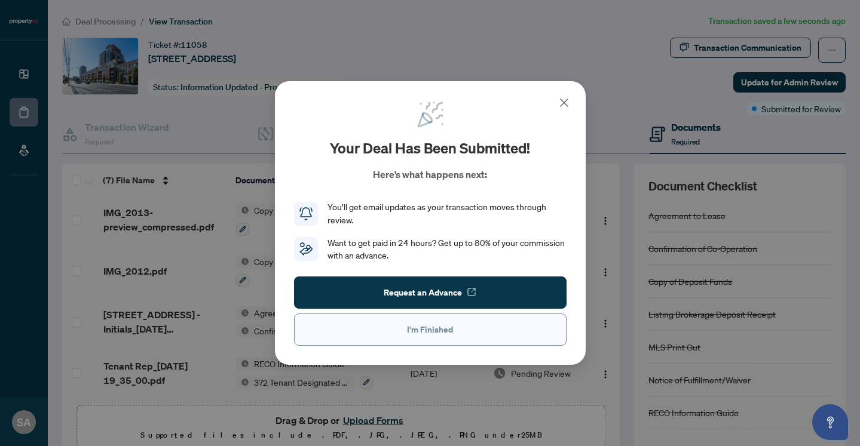 The height and width of the screenshot is (446, 860). I want to click on button: Request an Advance, so click(430, 293).